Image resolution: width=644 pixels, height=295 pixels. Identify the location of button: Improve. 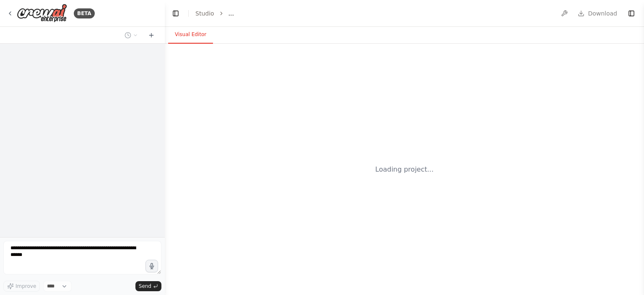
(22, 286).